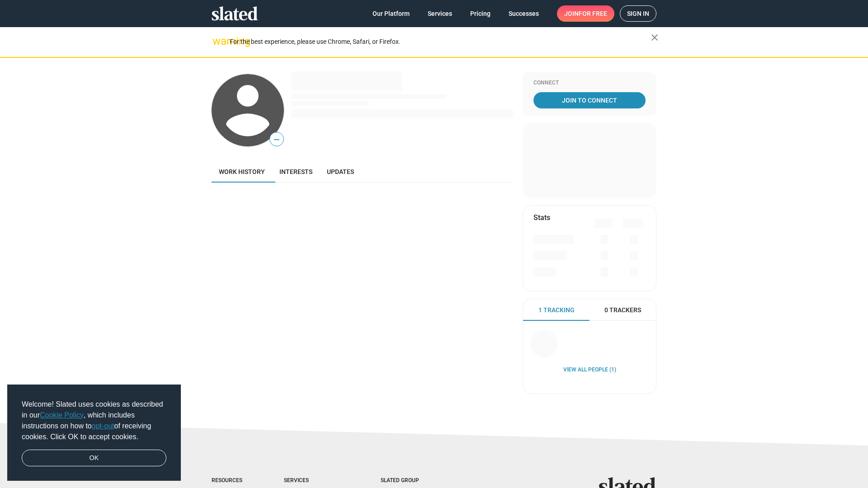 The image size is (868, 488). What do you see at coordinates (590, 100) in the screenshot?
I see `span: Join To Connect` at bounding box center [590, 100].